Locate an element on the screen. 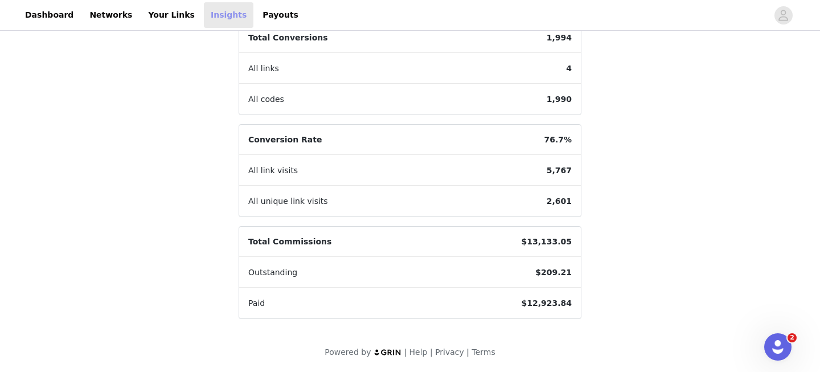  a: Help is located at coordinates (419, 352).